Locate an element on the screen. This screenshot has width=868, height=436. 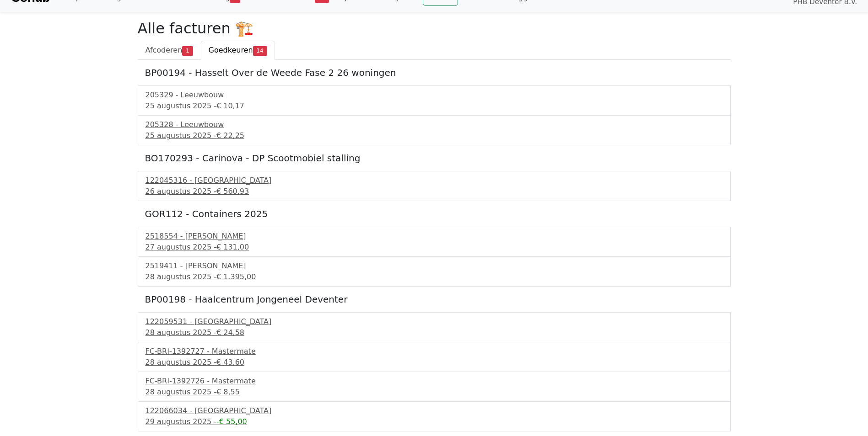
span: -€ 55,00 is located at coordinates (232, 422).